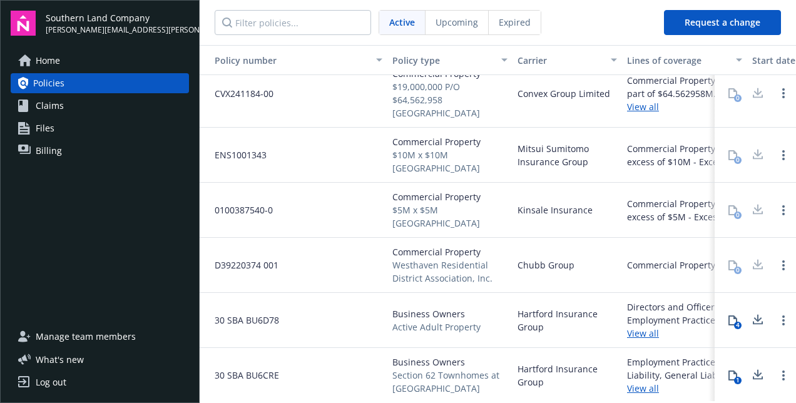 The width and height of the screenshot is (796, 403). I want to click on div: Toggle SortBy, so click(287, 60).